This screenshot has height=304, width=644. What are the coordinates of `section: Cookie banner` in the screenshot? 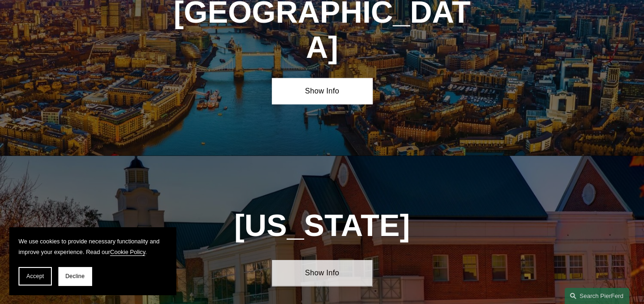 It's located at (93, 261).